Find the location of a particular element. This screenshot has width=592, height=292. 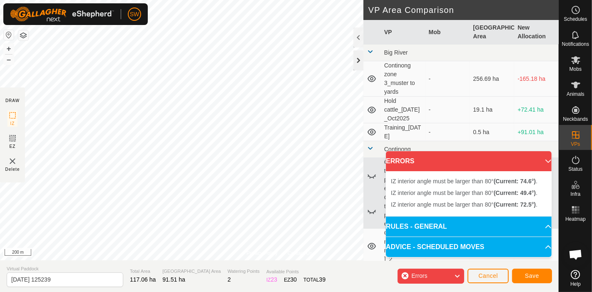

td: -165.18 ha is located at coordinates (537, 79).